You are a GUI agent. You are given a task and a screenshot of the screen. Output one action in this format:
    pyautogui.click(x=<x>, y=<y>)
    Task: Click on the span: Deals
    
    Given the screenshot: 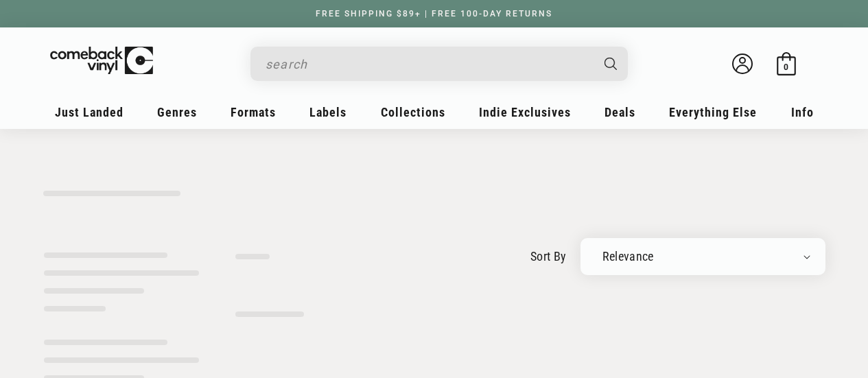 What is the action you would take?
    pyautogui.click(x=620, y=112)
    